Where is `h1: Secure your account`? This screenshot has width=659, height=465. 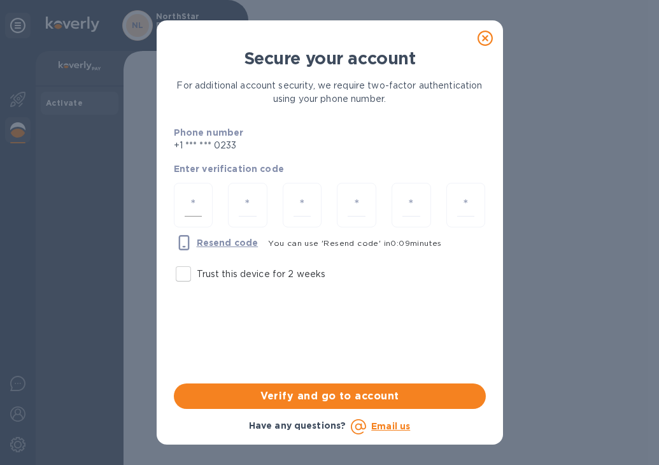 h1: Secure your account is located at coordinates (330, 59).